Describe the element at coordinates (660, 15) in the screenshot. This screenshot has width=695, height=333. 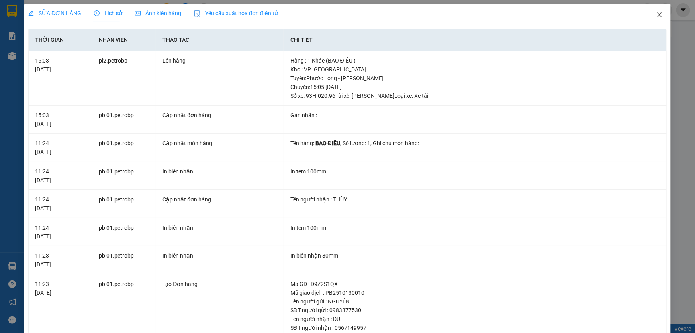
I see `button: Close` at that location.